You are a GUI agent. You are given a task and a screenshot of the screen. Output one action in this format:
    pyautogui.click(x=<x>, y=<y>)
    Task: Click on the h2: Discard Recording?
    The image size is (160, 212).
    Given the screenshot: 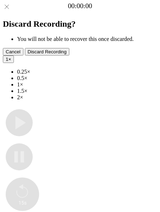 What is the action you would take?
    pyautogui.click(x=80, y=24)
    